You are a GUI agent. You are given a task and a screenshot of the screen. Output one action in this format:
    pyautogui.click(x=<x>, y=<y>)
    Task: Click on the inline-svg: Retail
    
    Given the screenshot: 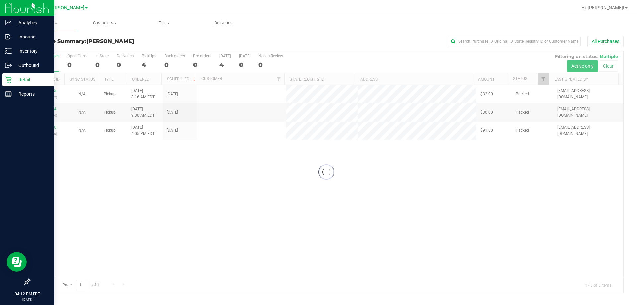 What is the action you would take?
    pyautogui.click(x=8, y=80)
    